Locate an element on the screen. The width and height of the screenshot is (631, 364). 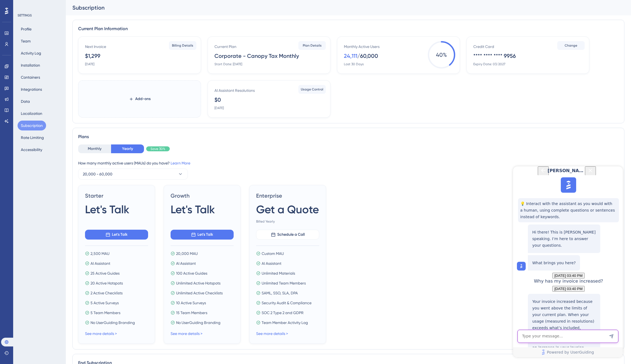
span: 2,500 MAU is located at coordinates (100, 253).